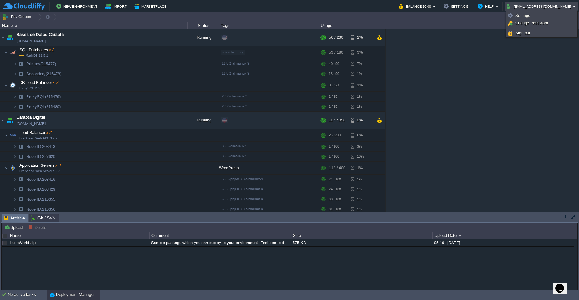  What do you see at coordinates (333, 97) in the screenshot?
I see `div: 2 / 25` at bounding box center [333, 97].